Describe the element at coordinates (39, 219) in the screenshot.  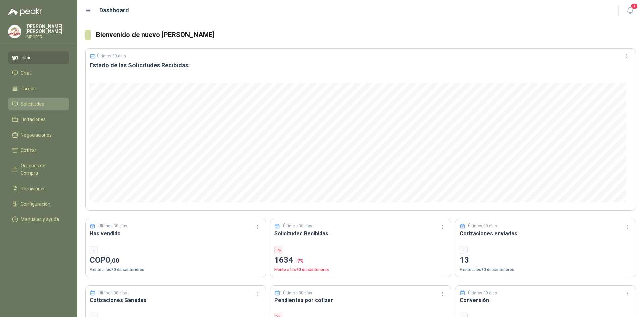
I see `a: Manuales y ayuda` at that location.